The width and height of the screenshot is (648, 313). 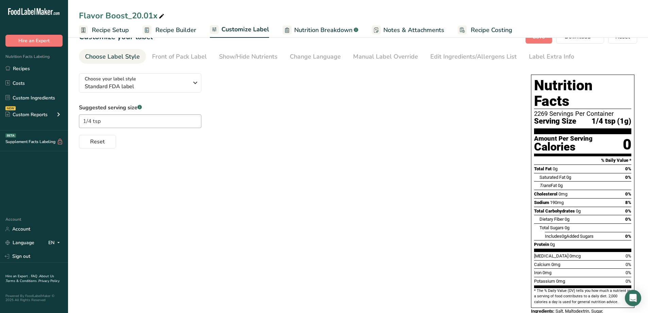 What do you see at coordinates (11, 135) in the screenshot?
I see `div: BETA` at bounding box center [11, 135].